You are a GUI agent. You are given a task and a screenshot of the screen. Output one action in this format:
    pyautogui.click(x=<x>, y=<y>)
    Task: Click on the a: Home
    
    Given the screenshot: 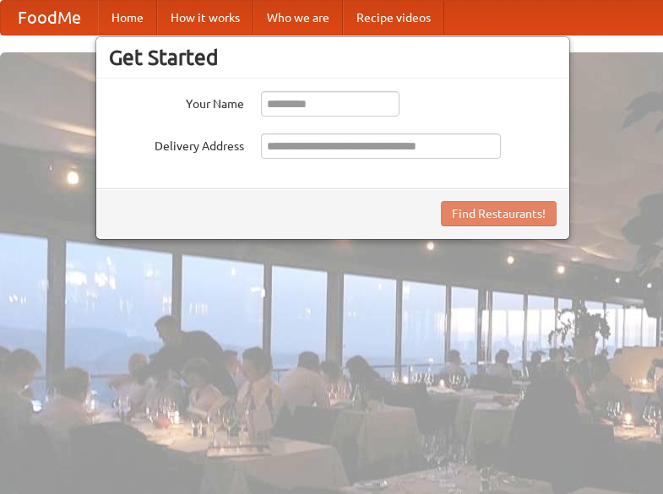 What is the action you would take?
    pyautogui.click(x=128, y=18)
    